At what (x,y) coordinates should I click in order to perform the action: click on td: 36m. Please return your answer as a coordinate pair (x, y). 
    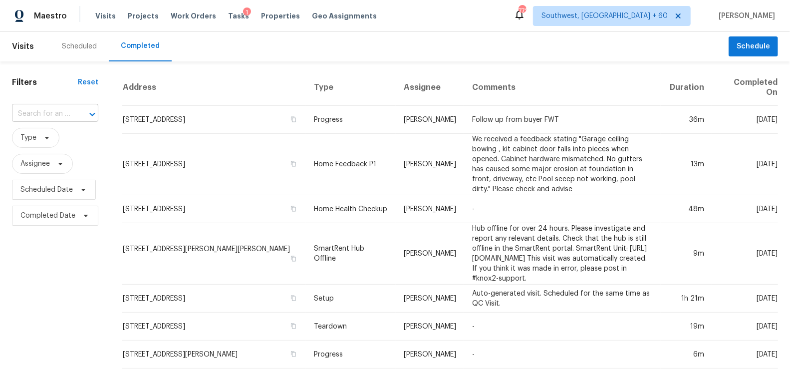
    Looking at the image, I should click on (686, 120).